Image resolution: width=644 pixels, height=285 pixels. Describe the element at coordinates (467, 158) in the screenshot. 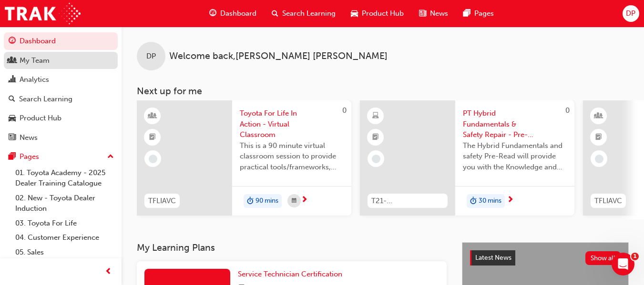

I see `a: 0T21-PTHV_HYBRID_PRE_READPT Hybrid Fundamentals & Safety Repair - Pre-ReadThe Hybrid Fundamentals...` at that location.